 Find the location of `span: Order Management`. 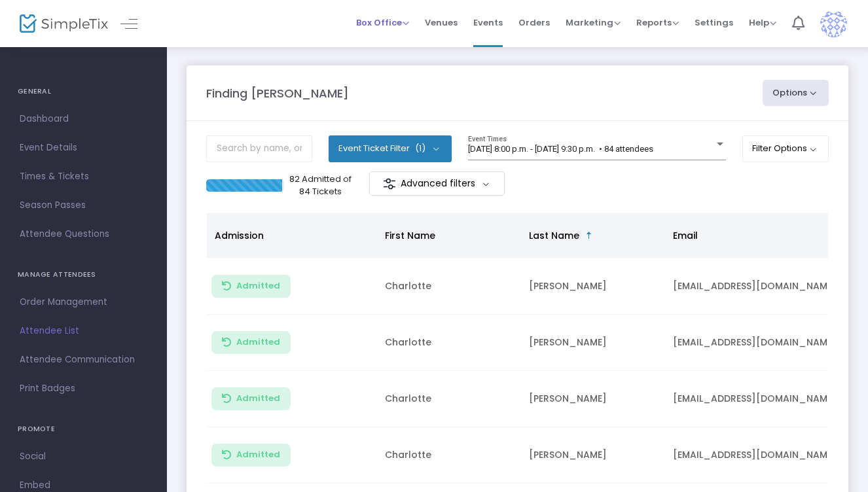

span: Order Management is located at coordinates (83, 302).